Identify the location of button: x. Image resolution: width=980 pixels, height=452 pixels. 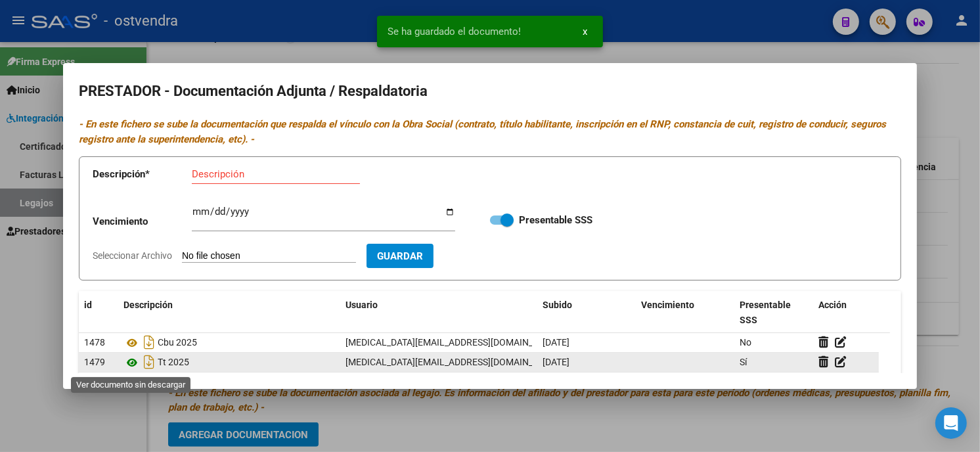
(584, 31).